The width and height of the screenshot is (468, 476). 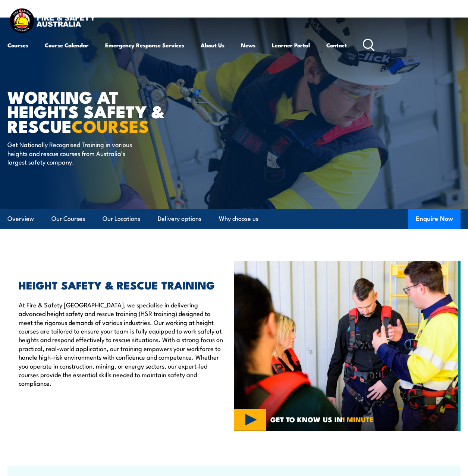 What do you see at coordinates (18, 45) in the screenshot?
I see `a: Courses` at bounding box center [18, 45].